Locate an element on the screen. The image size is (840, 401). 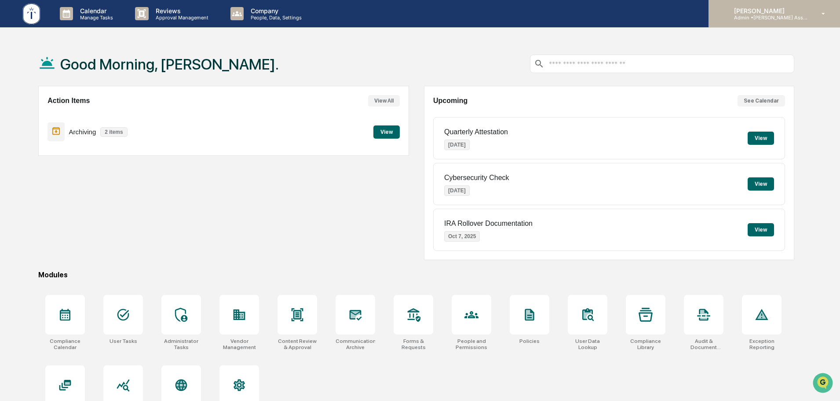
div: Forms & Requests is located at coordinates (413, 344).